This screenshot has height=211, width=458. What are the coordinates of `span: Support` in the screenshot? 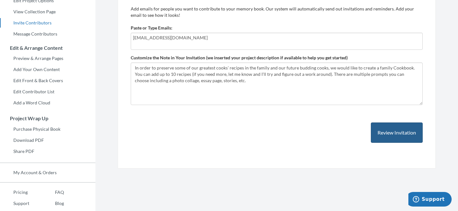 It's located at (25, 7).